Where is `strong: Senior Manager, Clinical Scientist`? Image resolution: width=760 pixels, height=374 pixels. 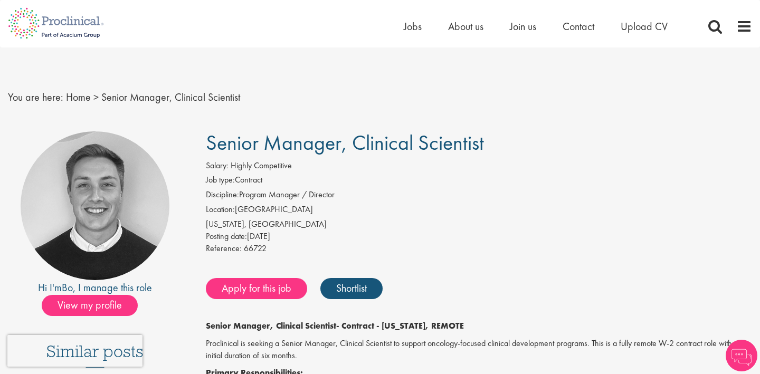
strong: Senior Manager, Clinical Scientist is located at coordinates (271, 326).